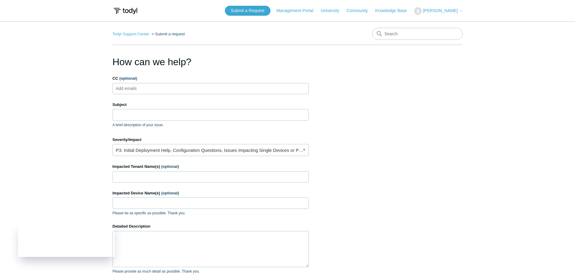 The width and height of the screenshot is (575, 275). I want to click on p: Please be as specific as possible. Thank you., so click(211, 213).